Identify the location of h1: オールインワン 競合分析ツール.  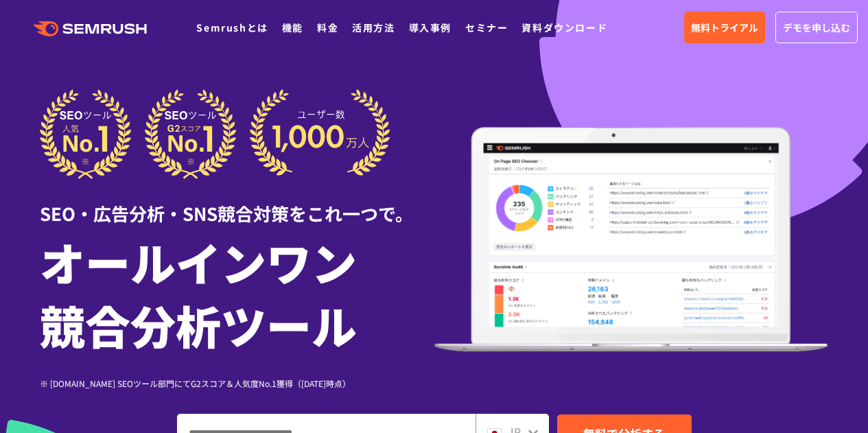
(236, 293).